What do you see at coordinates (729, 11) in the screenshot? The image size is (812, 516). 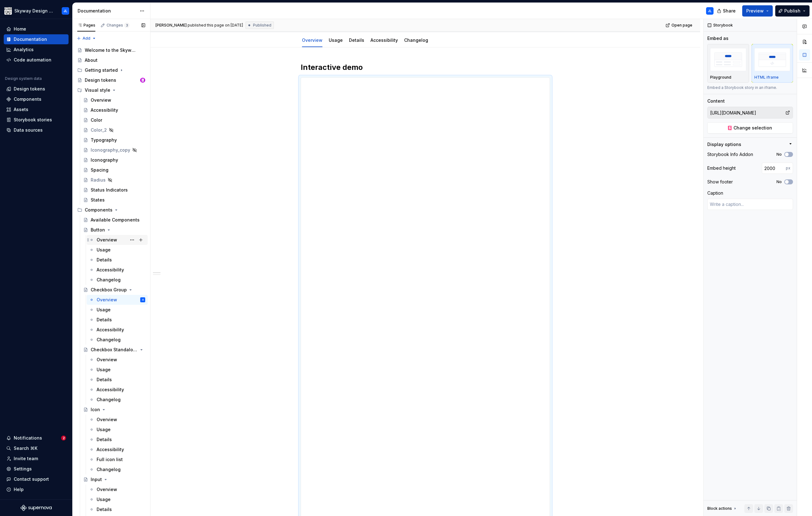 I see `span: Share` at bounding box center [729, 11].